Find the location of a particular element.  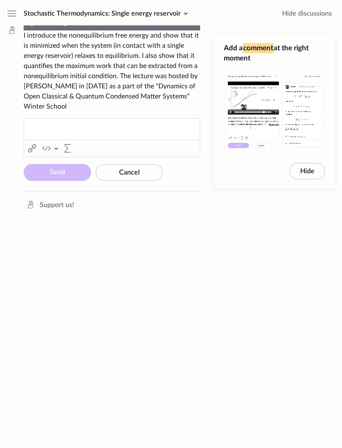

span: I introduce the nonequilibrium free energy and show that it is minimized when the system (in cont... is located at coordinates (111, 71).